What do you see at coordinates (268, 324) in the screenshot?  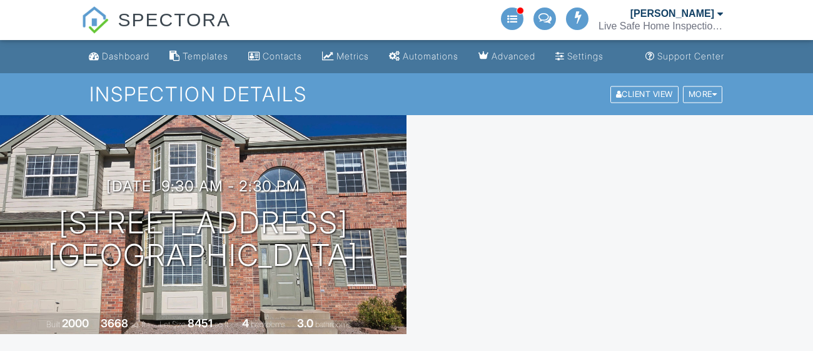 I see `span: bedrooms` at bounding box center [268, 324].